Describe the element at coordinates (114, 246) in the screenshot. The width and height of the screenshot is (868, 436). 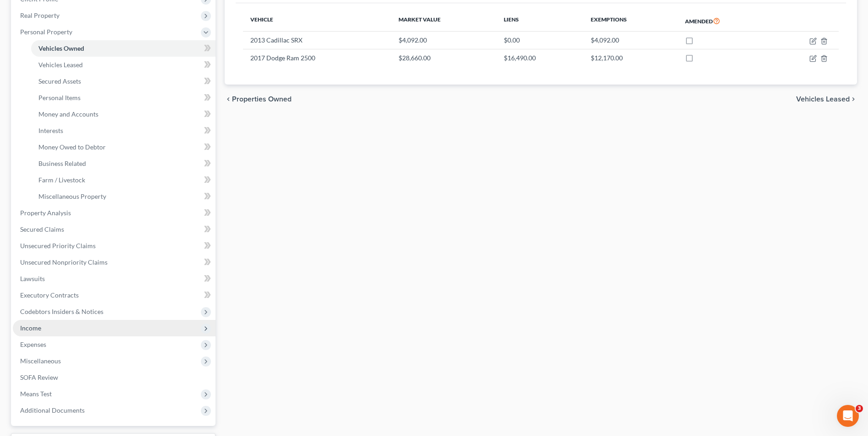
I see `a: Unsecured Priority Claims` at that location.